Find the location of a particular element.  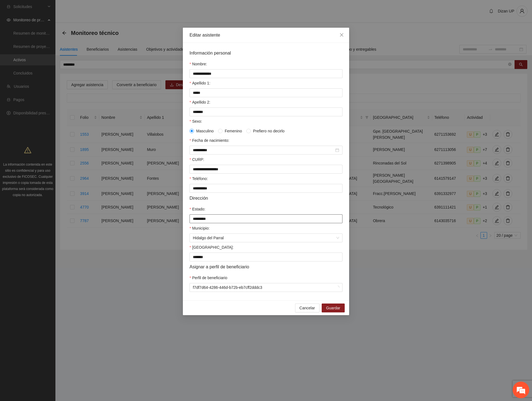

input: Nombre: is located at coordinates (266, 73).